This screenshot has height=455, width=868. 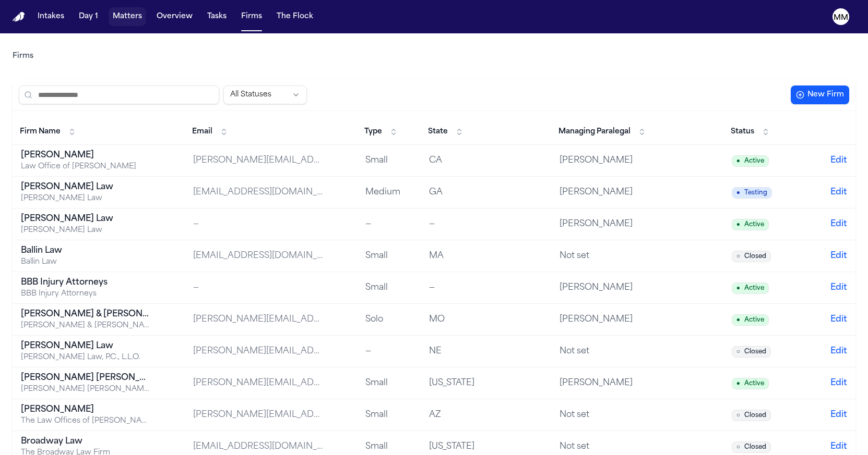 I want to click on span: Status, so click(x=742, y=132).